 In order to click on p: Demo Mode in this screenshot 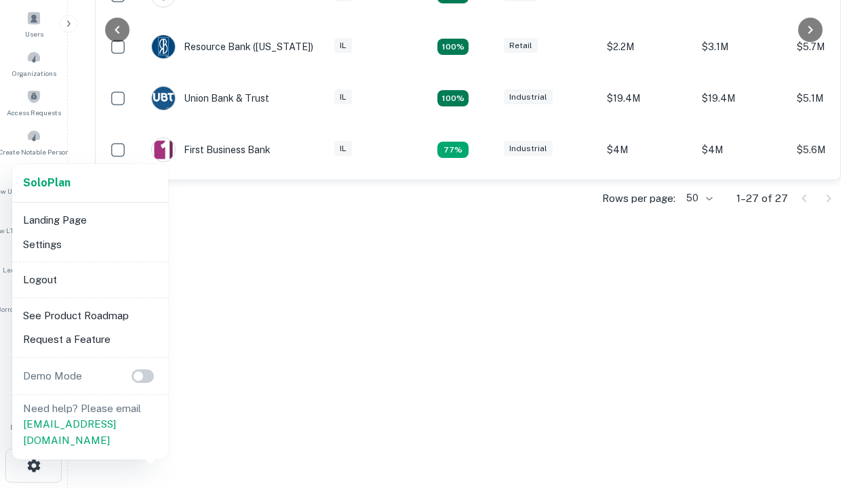, I will do `click(53, 376)`.